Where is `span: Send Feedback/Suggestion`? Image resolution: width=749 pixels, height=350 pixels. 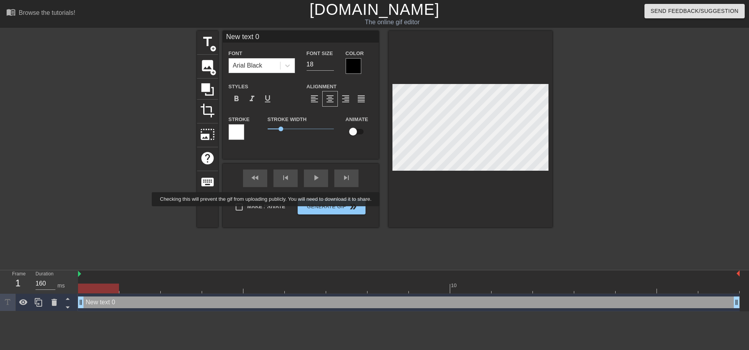
span: Send Feedback/Suggestion is located at coordinates (694, 11).